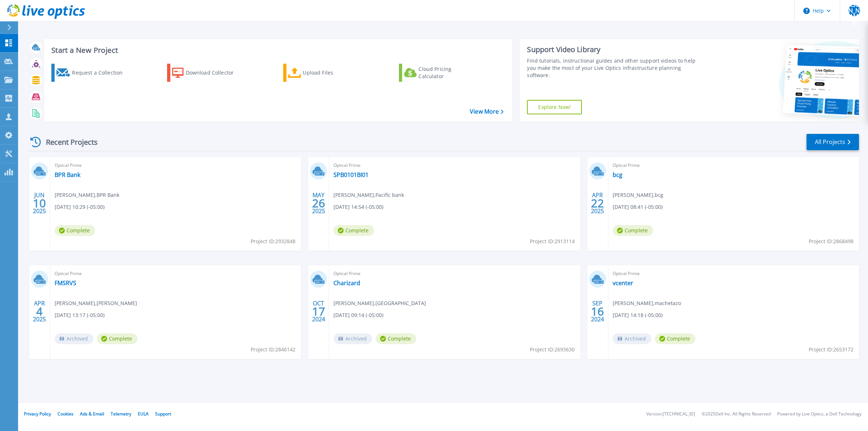 This screenshot has height=431, width=868. Describe the element at coordinates (92, 413) in the screenshot. I see `a: Ads & Email` at that location.